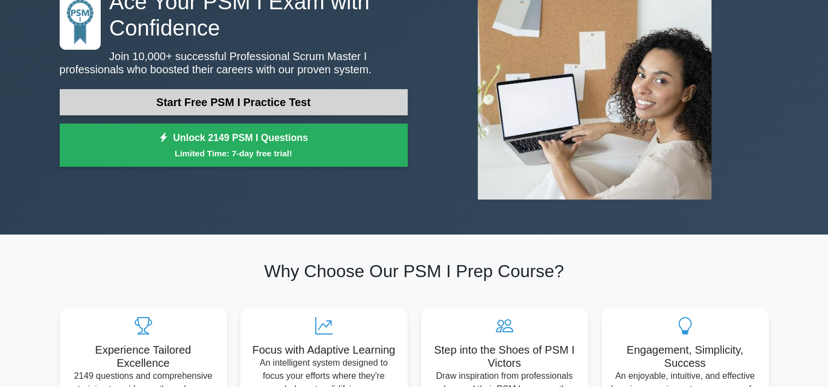 The height and width of the screenshot is (387, 828). I want to click on h2: Why Choose Our PSM I Prep Course?, so click(414, 271).